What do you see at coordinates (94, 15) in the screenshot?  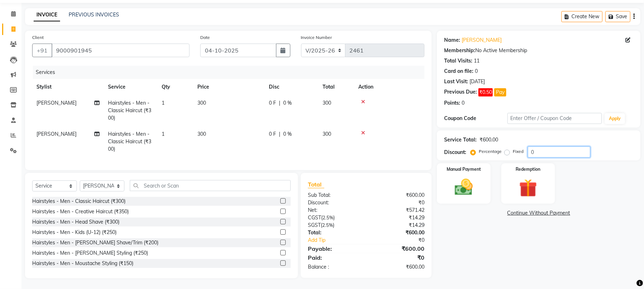 I see `a: PREVIOUS INVOICES` at bounding box center [94, 15].